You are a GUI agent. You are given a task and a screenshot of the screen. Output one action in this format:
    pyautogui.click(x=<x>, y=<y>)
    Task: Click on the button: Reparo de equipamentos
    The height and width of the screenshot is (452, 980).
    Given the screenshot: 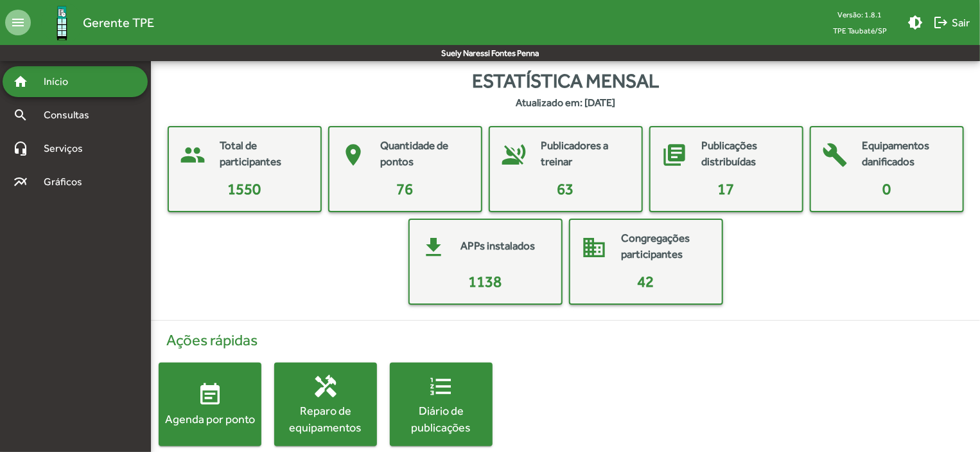 What is the action you would take?
    pyautogui.click(x=326, y=405)
    